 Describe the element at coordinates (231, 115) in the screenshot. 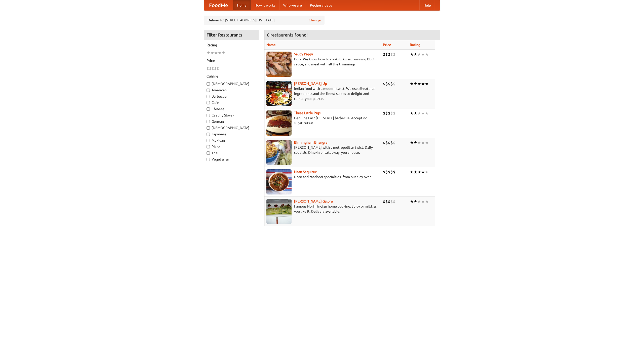

I see `label: Czech / Slovak` at that location.